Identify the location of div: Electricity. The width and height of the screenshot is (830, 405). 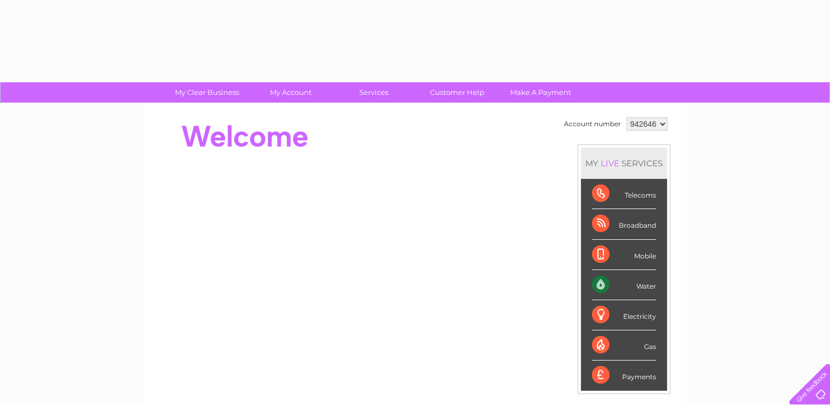
(624, 315).